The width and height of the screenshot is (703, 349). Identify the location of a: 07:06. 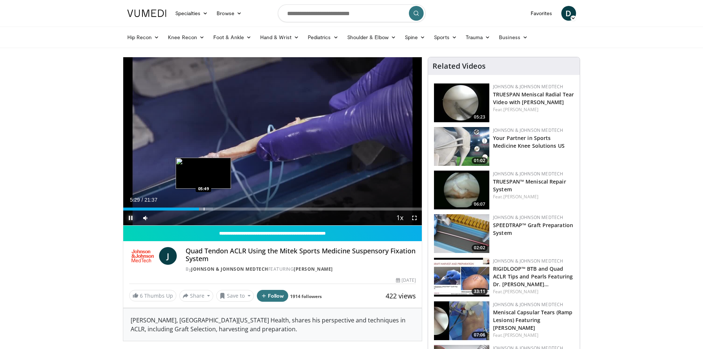
(462, 320).